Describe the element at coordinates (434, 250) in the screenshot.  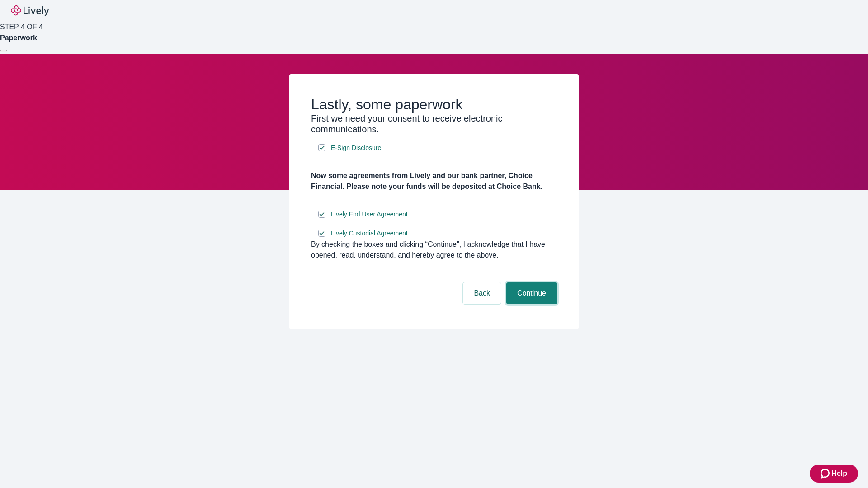
I see `div: By checking the boxes and clicking “Continue", I acknowledge that I have opened, read, understand...` at that location.